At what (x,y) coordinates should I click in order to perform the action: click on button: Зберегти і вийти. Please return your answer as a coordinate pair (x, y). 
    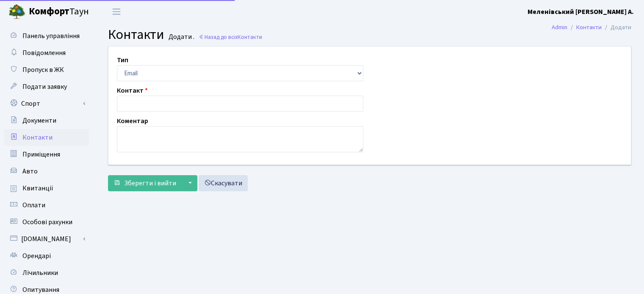
    Looking at the image, I should click on (145, 184).